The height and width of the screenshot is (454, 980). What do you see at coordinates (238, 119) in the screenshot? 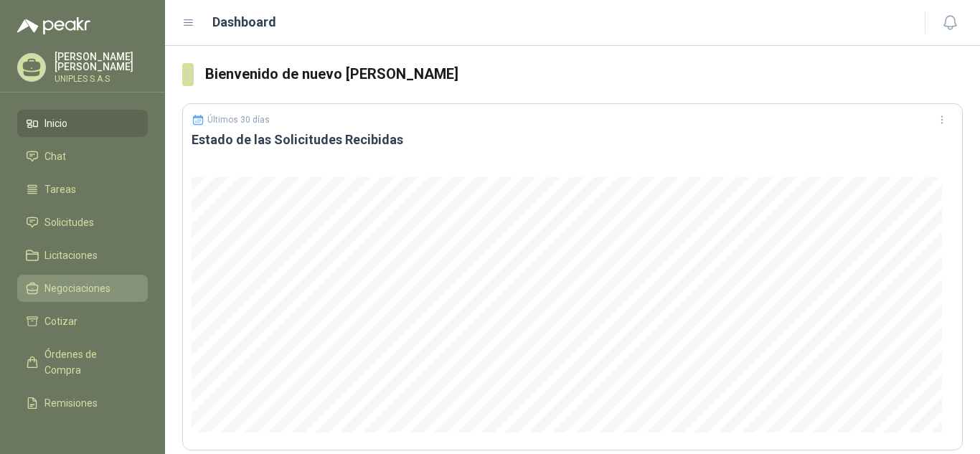
I see `p: Últimos 30 días` at bounding box center [238, 119].